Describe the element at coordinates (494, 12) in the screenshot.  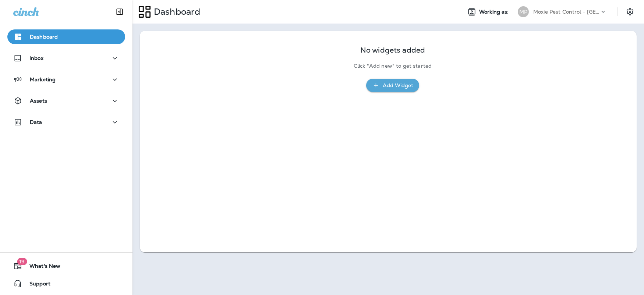
I see `span: Working as:` at that location.